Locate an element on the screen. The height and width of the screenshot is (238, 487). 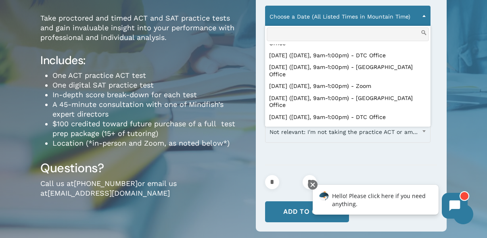
img: Avatar is located at coordinates (20, 18).